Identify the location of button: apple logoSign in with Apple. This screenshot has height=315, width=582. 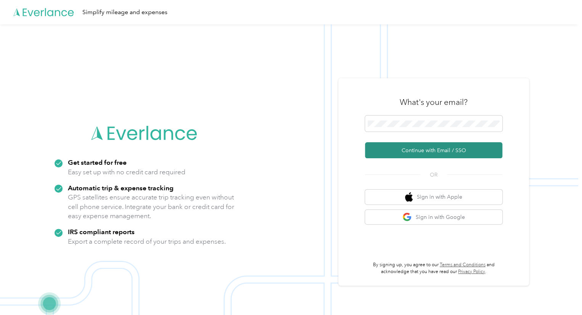
(433, 197).